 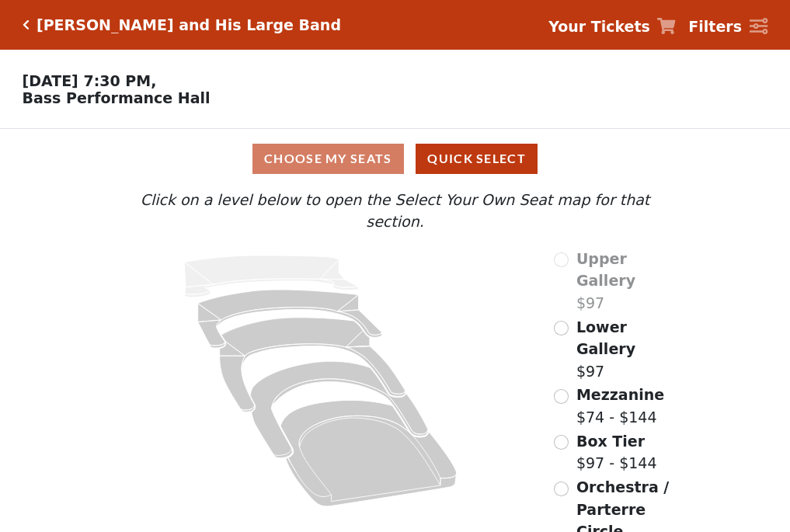 What do you see at coordinates (476, 159) in the screenshot?
I see `button: Quick Select` at bounding box center [476, 159].